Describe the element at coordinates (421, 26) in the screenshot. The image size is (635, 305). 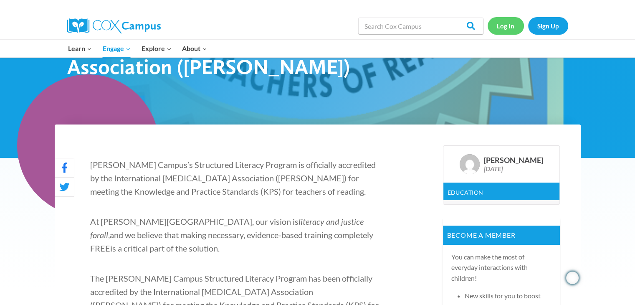
I see `input: Search Cox Campus` at that location.